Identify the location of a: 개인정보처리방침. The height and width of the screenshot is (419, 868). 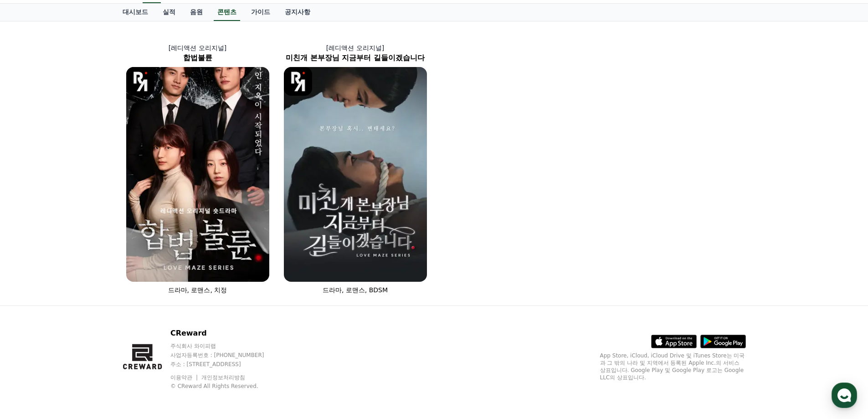
(223, 377).